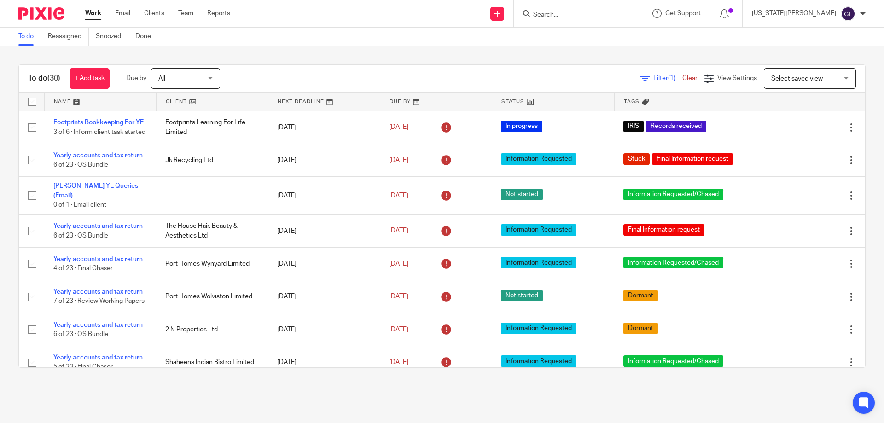 The height and width of the screenshot is (423, 884). I want to click on a: Team, so click(186, 13).